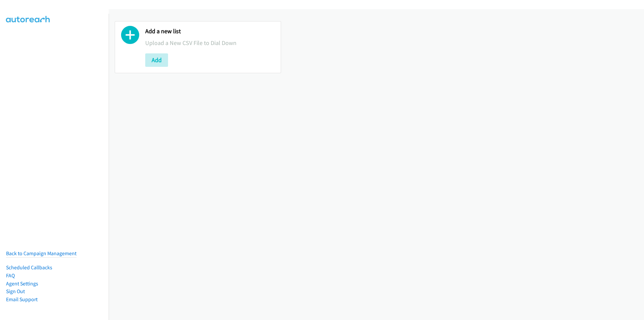 The height and width of the screenshot is (320, 644). What do you see at coordinates (210, 43) in the screenshot?
I see `p: Upload a New CSV File to Dial Down` at bounding box center [210, 43].